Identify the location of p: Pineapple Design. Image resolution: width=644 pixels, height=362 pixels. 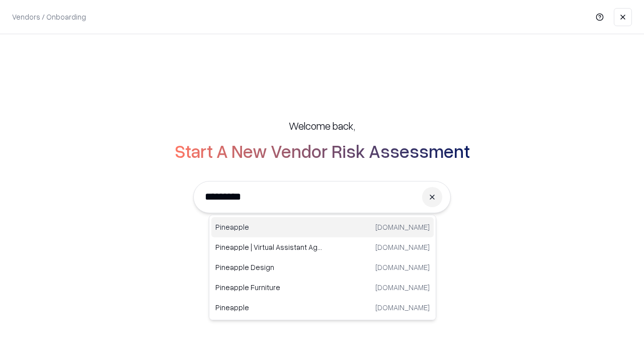
(268, 267).